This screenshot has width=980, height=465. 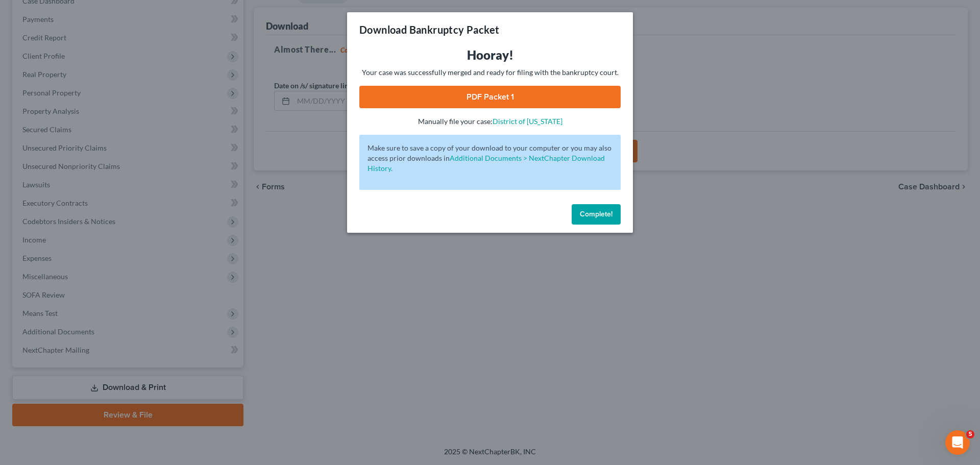 I want to click on button: Complete!, so click(x=597, y=215).